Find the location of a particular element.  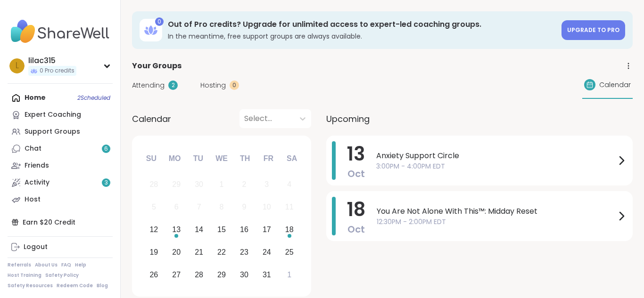

div: Choose Saturday, October 25th, 2025 is located at coordinates (289, 252).